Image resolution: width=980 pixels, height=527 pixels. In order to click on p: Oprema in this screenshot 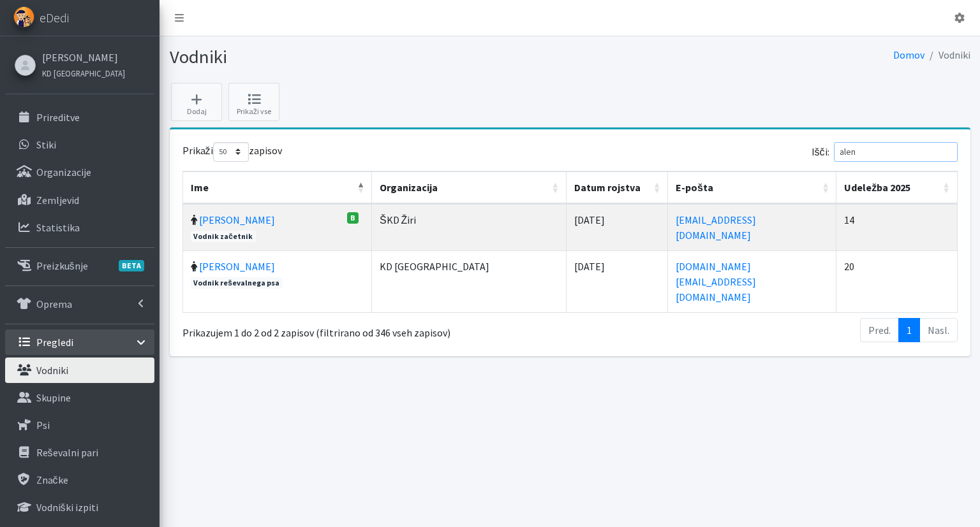, I will do `click(55, 304)`.